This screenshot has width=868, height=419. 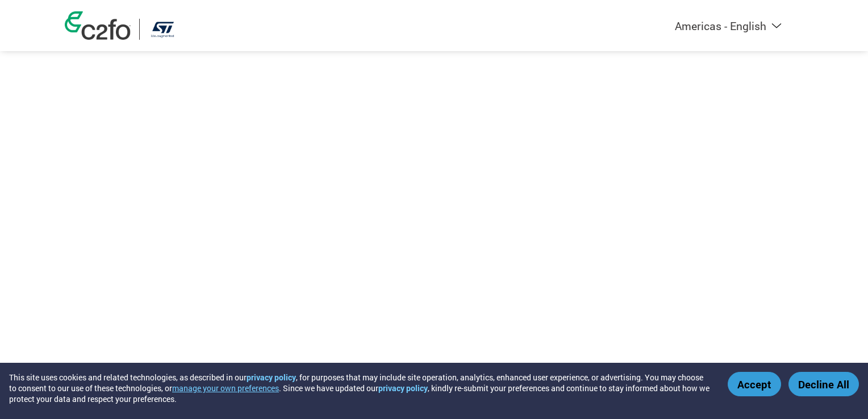 What do you see at coordinates (98, 25) in the screenshot?
I see `img: c2fo logo` at bounding box center [98, 25].